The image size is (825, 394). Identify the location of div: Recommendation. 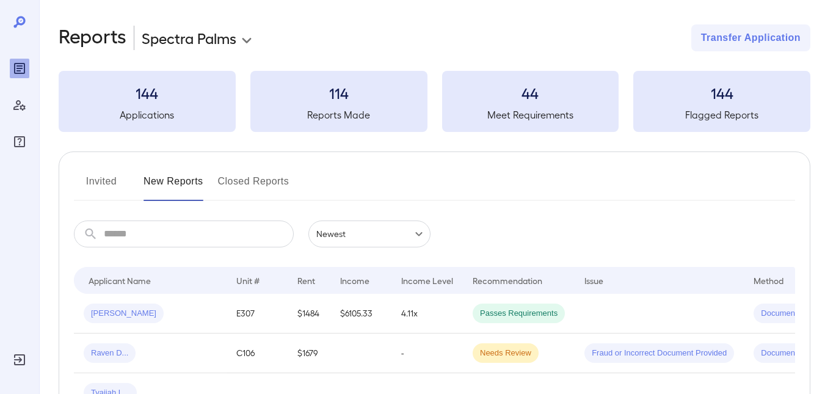
(507, 280).